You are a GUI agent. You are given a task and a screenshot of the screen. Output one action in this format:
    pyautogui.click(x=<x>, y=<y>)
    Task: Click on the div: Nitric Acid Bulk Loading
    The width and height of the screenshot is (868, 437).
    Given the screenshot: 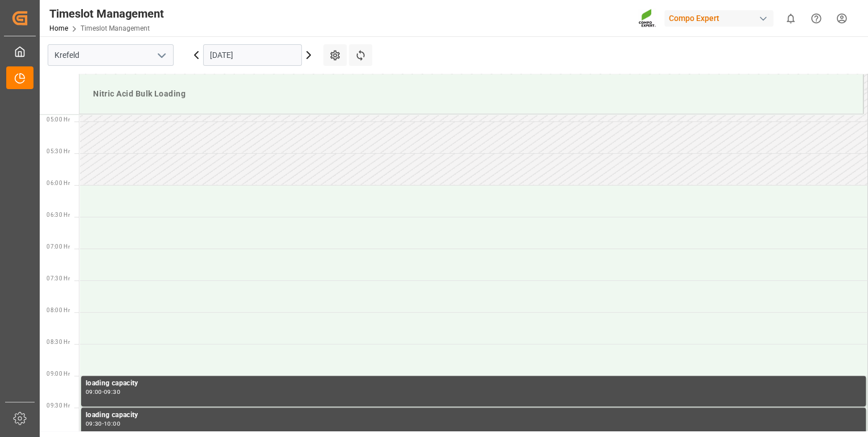 What is the action you would take?
    pyautogui.click(x=471, y=94)
    